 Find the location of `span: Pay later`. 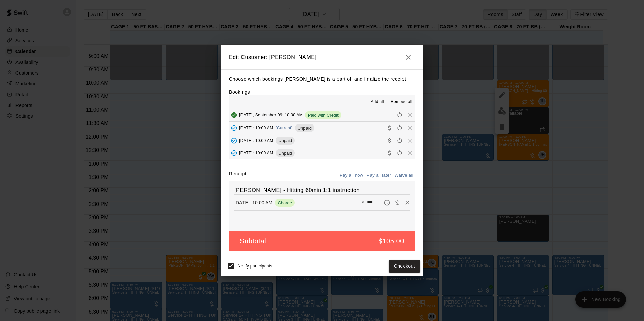

span: Pay later is located at coordinates (387, 202).